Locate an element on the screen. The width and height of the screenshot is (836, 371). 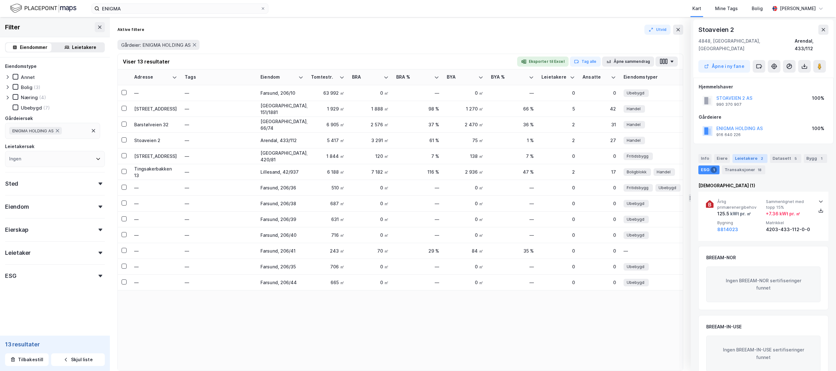
div: 2 936 ㎡ is located at coordinates (465, 172).